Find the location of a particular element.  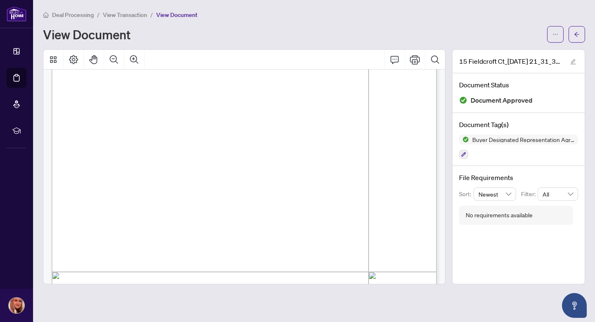

span: Buyer Designated Representation Agreement is located at coordinates (524, 139).